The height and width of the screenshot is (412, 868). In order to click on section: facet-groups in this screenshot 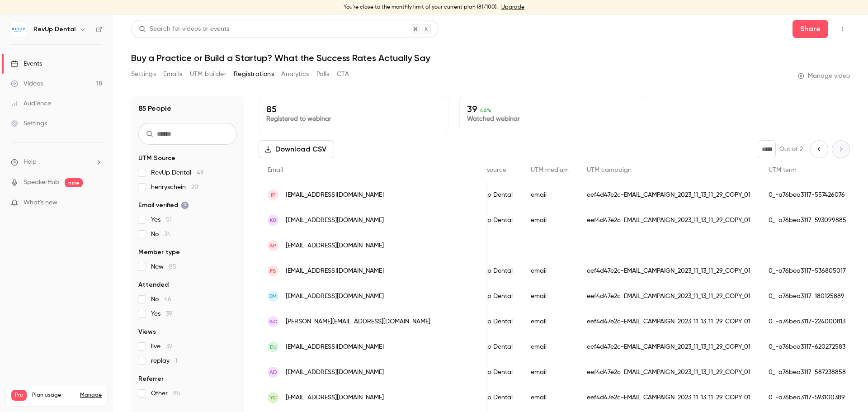, I will do `click(187, 275)`.